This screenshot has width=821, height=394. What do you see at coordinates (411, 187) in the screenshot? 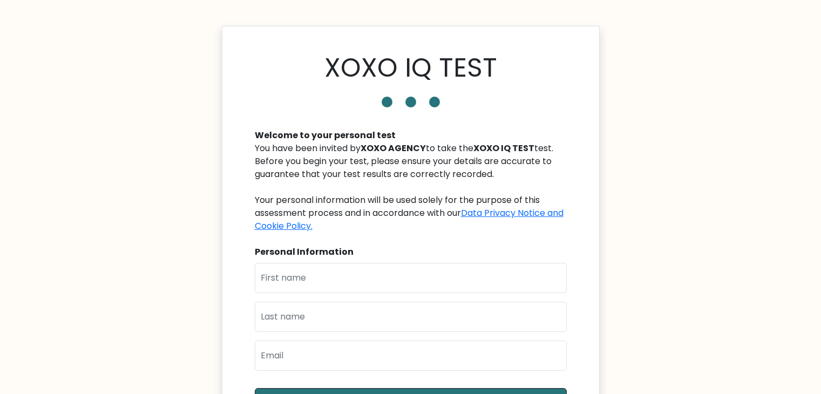
I see `div: You have been invited by to take the test. Before you begin your test, please ensure your details...` at bounding box center [411, 187].